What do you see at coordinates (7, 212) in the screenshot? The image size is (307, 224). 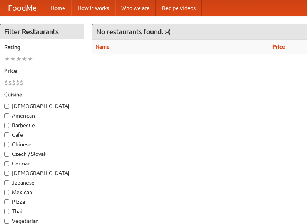 I see `input: Thai` at bounding box center [7, 212].